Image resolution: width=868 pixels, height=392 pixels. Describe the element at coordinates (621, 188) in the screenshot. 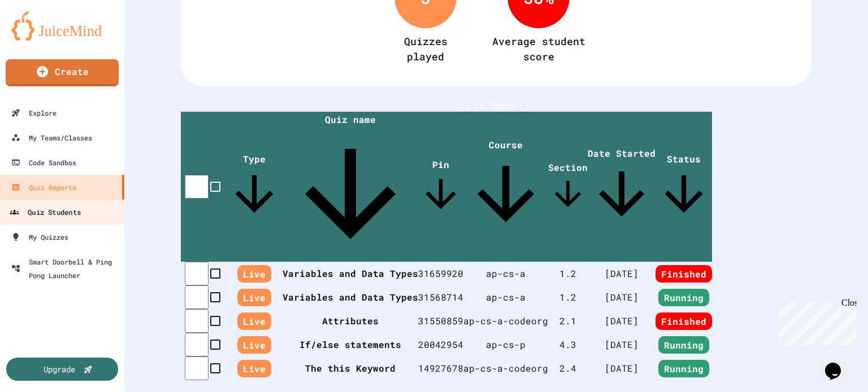

I see `span: Date Started` at that location.